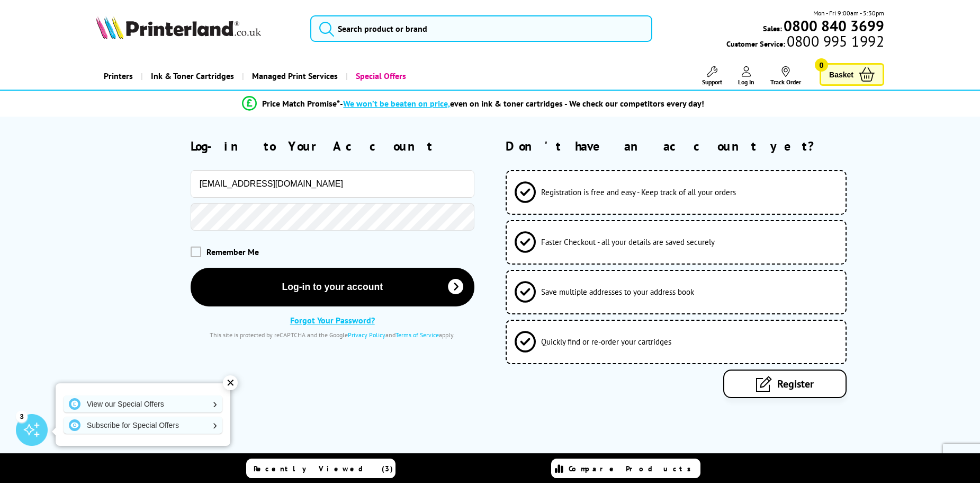 The width and height of the screenshot is (980, 483). Describe the element at coordinates (633, 469) in the screenshot. I see `span: Compare Products` at that location.